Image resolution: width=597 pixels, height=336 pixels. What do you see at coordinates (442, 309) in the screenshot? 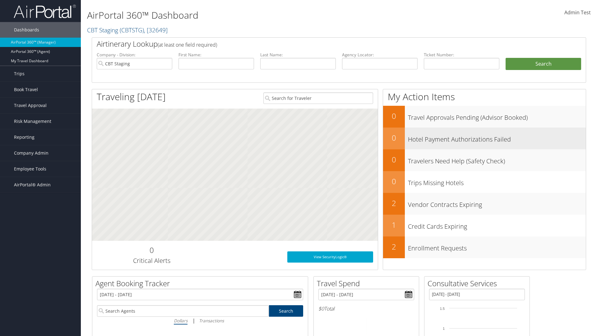
I see `tspan: 1.5` at bounding box center [442, 309].